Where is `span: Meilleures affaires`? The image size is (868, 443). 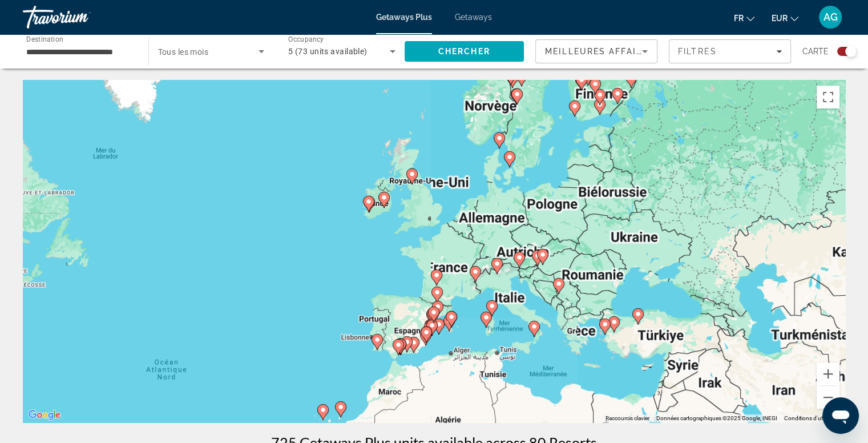
span: Meilleures affaires is located at coordinates (600, 51).